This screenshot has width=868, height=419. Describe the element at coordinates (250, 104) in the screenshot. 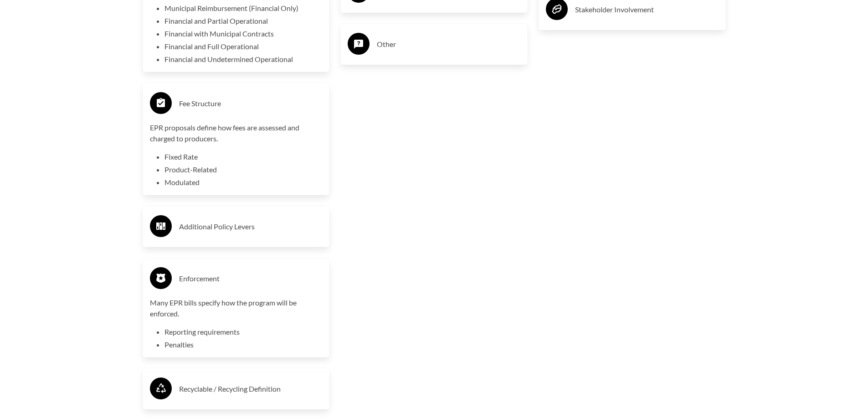

I see `h3: Fee Structure` at that location.